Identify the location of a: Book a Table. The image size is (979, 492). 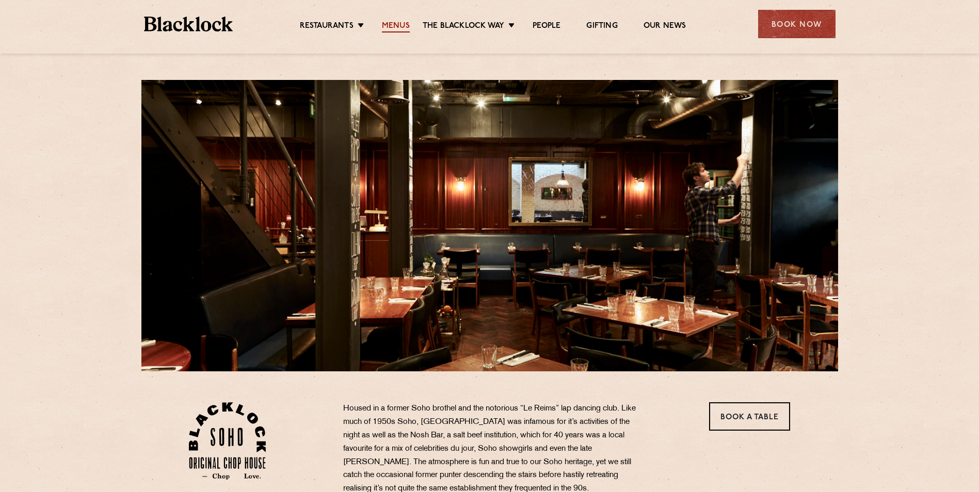
(749, 417).